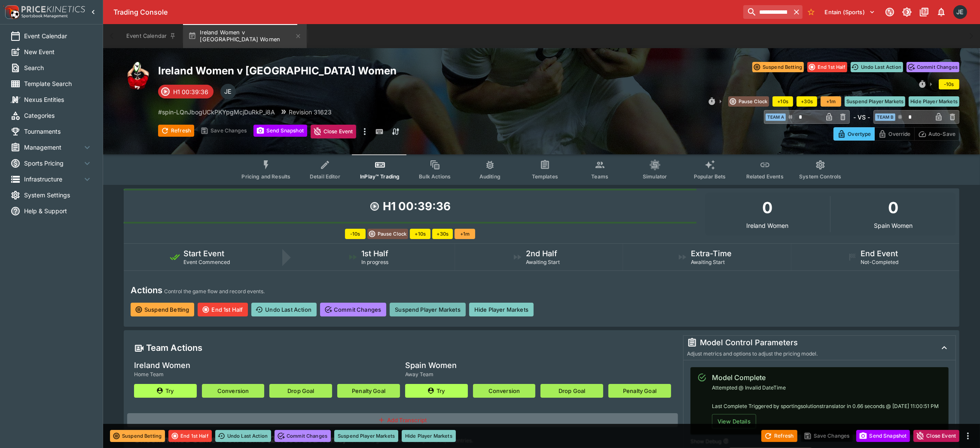 This screenshot has height=448, width=980. What do you see at coordinates (375, 262) in the screenshot?
I see `span: In progress` at bounding box center [375, 262].